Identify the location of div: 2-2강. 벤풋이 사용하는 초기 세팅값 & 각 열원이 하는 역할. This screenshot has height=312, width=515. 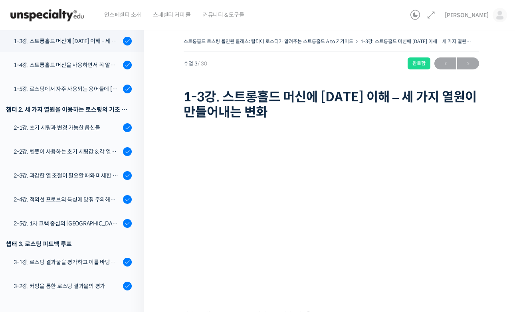
(67, 152).